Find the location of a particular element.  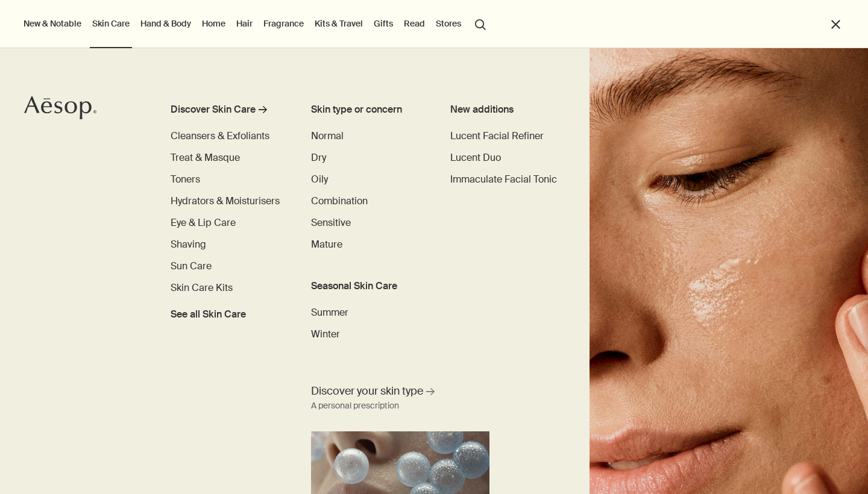

span: Cleansers & Exfoliants is located at coordinates (220, 136).